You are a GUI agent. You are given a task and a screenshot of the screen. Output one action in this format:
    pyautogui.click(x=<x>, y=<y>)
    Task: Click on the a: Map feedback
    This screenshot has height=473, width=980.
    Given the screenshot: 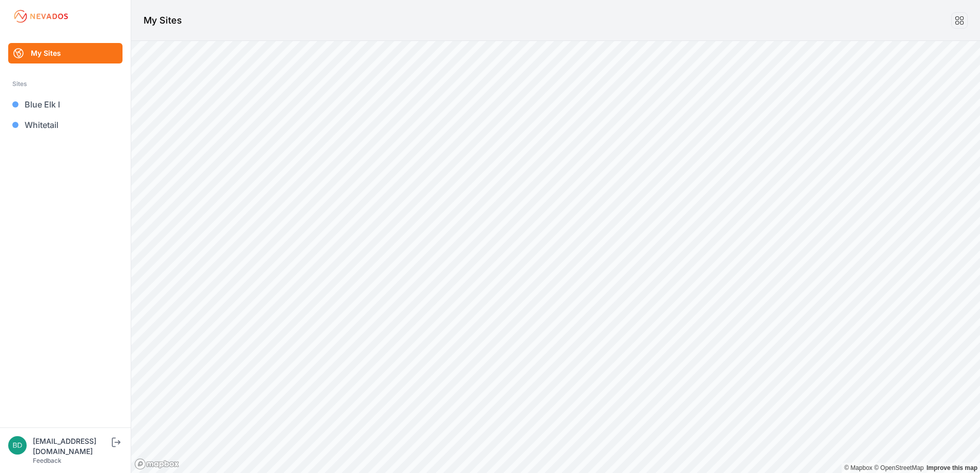 What is the action you would take?
    pyautogui.click(x=952, y=468)
    